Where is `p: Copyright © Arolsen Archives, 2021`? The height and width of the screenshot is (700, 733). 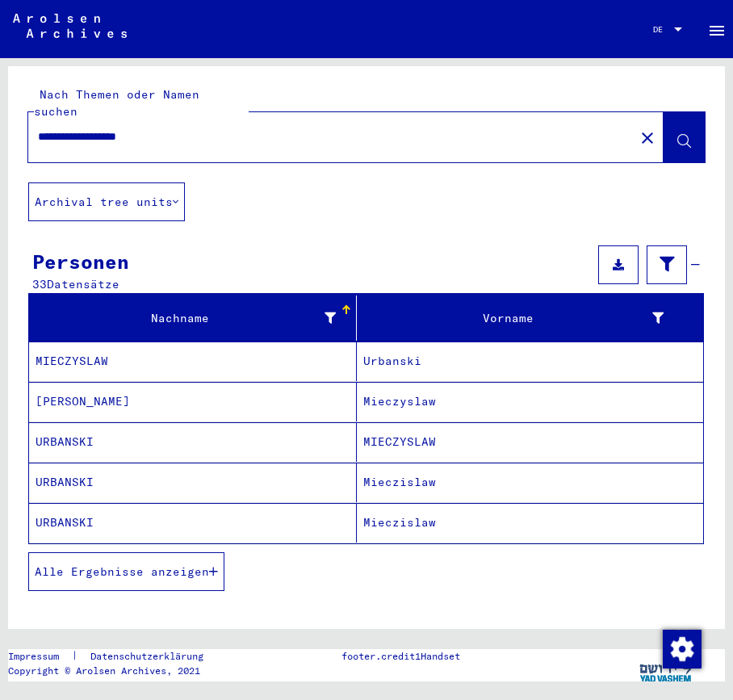
p: Copyright © Arolsen Archives, 2021 is located at coordinates (116, 671).